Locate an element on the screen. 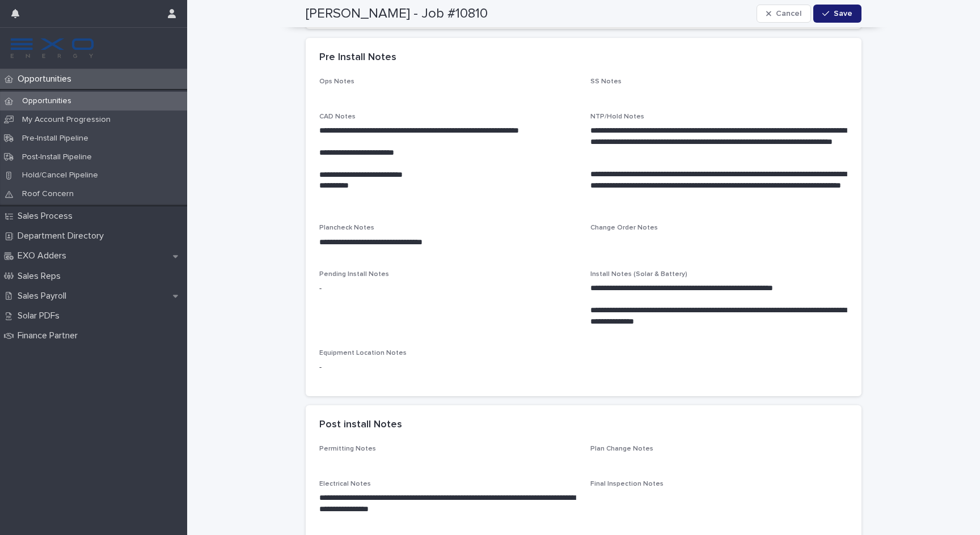 This screenshot has width=980, height=535. span: Final Inspection Notes is located at coordinates (626, 484).